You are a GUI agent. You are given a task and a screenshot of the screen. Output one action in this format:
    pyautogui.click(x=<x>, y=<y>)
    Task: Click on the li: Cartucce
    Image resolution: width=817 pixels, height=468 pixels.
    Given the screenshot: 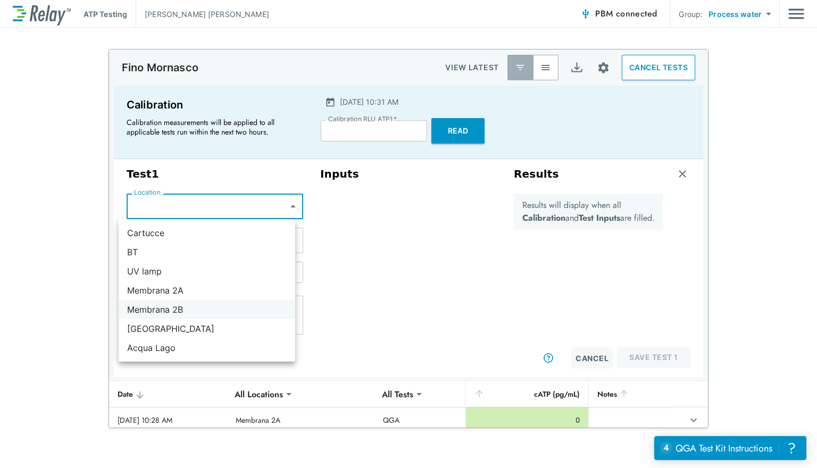 What is the action you would take?
    pyautogui.click(x=207, y=233)
    